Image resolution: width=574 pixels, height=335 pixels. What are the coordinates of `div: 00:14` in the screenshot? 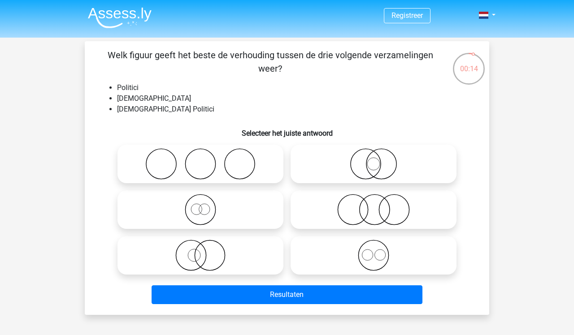 It's located at (468, 63).